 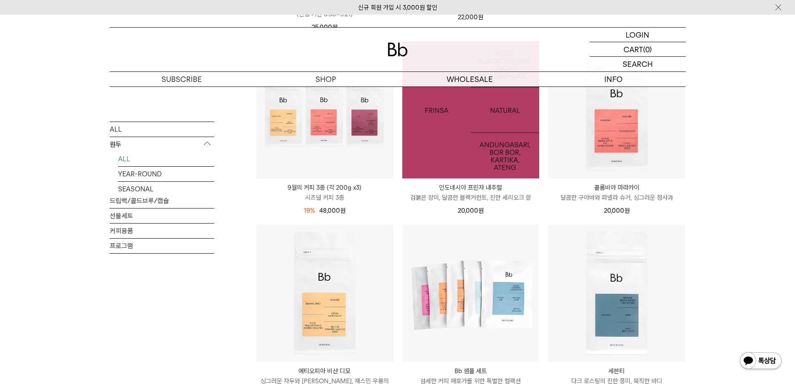 What do you see at coordinates (617, 192) in the screenshot?
I see `a: 콜롬비아 마라카이 달콤한 구아바와 파넬라 슈거, 싱그러운 청사과` at bounding box center [617, 192].